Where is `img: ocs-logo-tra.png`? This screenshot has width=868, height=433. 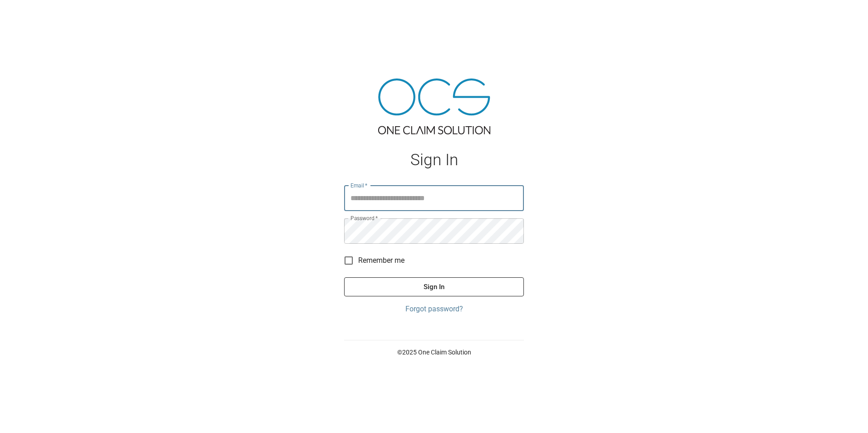
img: ocs-logo-tra.png is located at coordinates (434, 107).